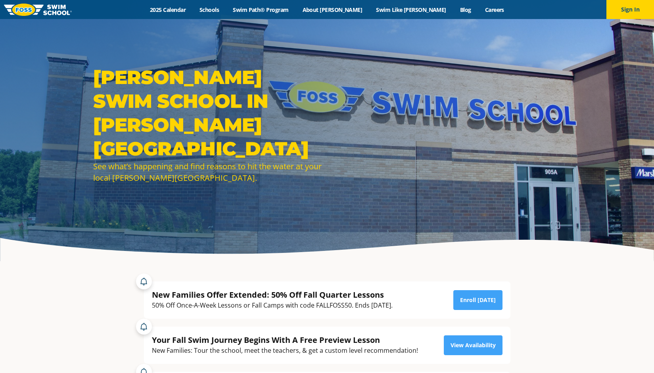  I want to click on div: New Families: Tour the school, meet the teachers, & get a custom level recommendation!, so click(285, 351).